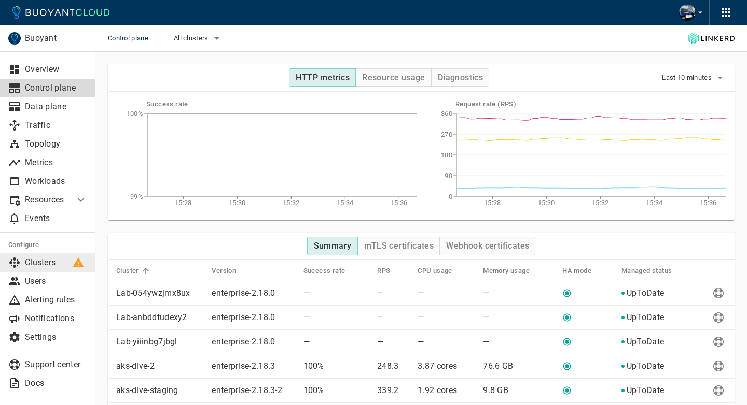 This screenshot has width=747, height=405. I want to click on span: CPU usage, so click(441, 271).